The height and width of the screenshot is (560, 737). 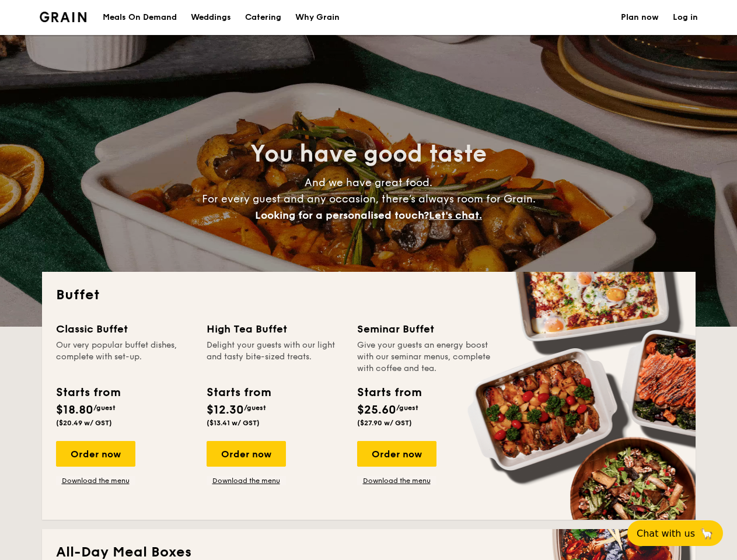 I want to click on span: Looking for a personalised touch?, so click(x=342, y=215).